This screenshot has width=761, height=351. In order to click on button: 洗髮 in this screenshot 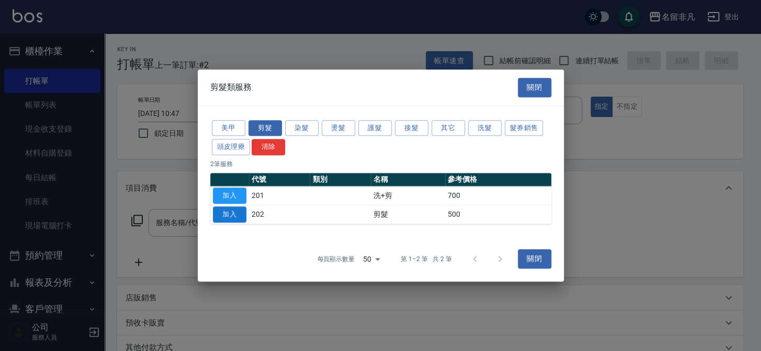, I will do `click(485, 128)`.